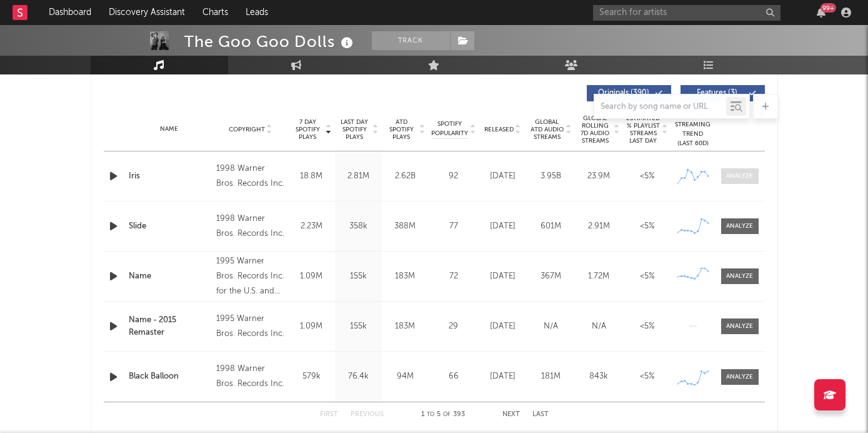 This screenshot has height=433, width=868. I want to click on div: 99 +, so click(828, 8).